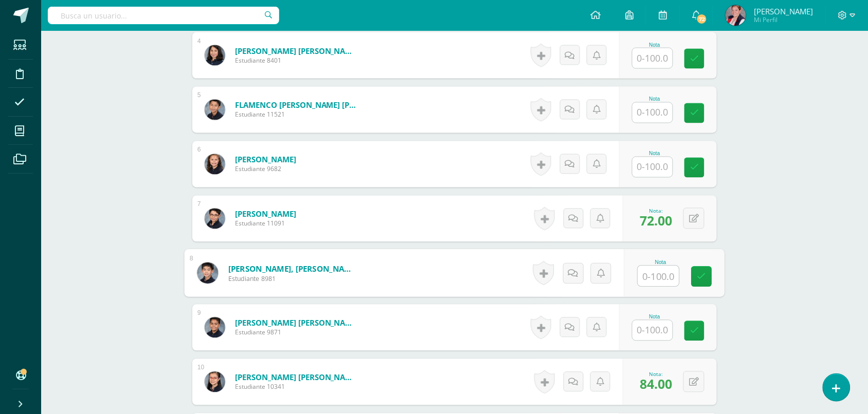  What do you see at coordinates (297, 332) in the screenshot?
I see `span: Estudiante 9871` at bounding box center [297, 332].